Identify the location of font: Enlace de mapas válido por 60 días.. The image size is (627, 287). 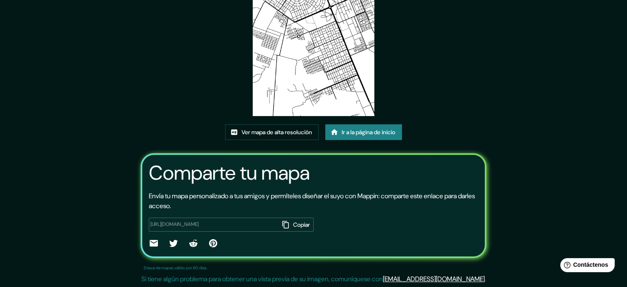
(176, 267).